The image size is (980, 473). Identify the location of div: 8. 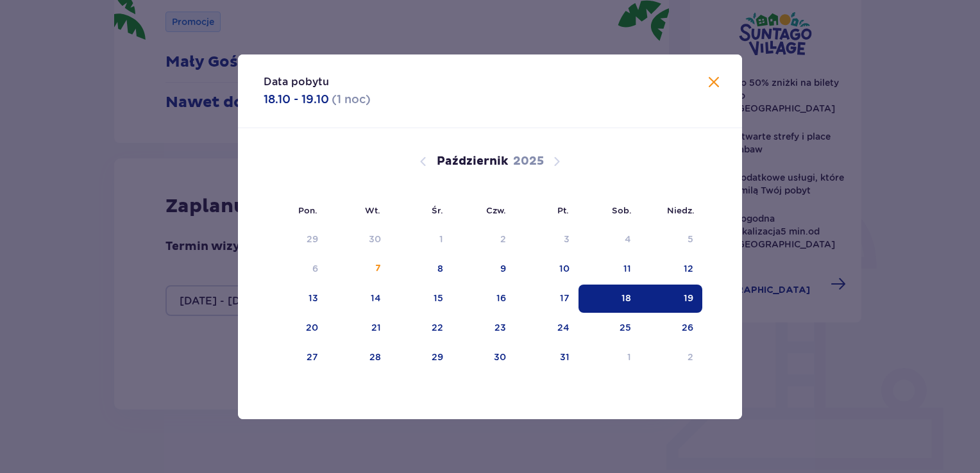
(440, 268).